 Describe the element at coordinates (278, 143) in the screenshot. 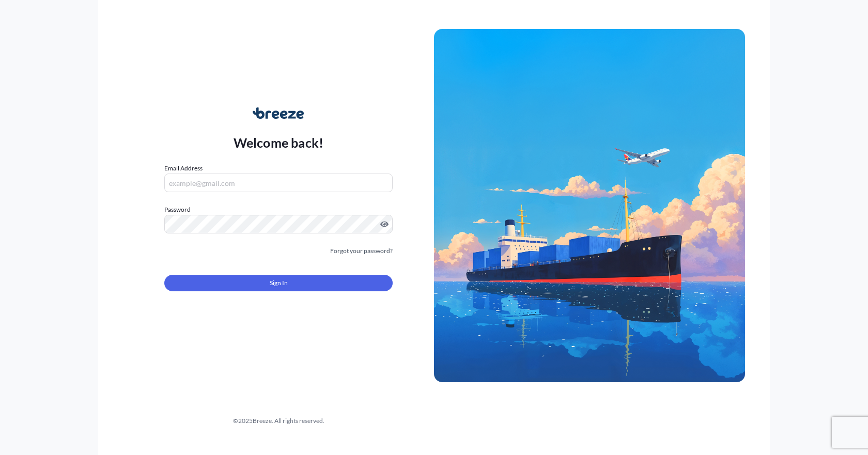

I see `p: Welcome back!` at that location.